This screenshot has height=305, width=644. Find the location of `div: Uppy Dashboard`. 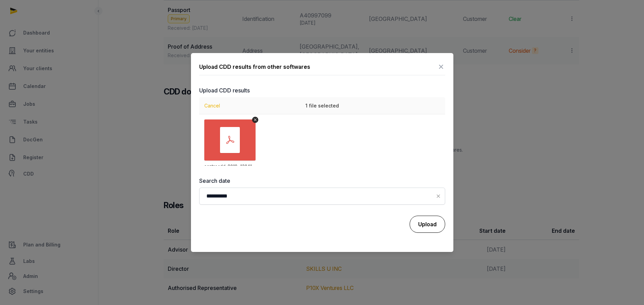

div: Uppy Dashboard is located at coordinates (322, 131).